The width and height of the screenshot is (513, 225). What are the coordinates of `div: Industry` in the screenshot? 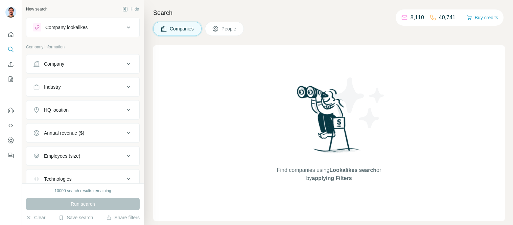 It's located at (52, 87).